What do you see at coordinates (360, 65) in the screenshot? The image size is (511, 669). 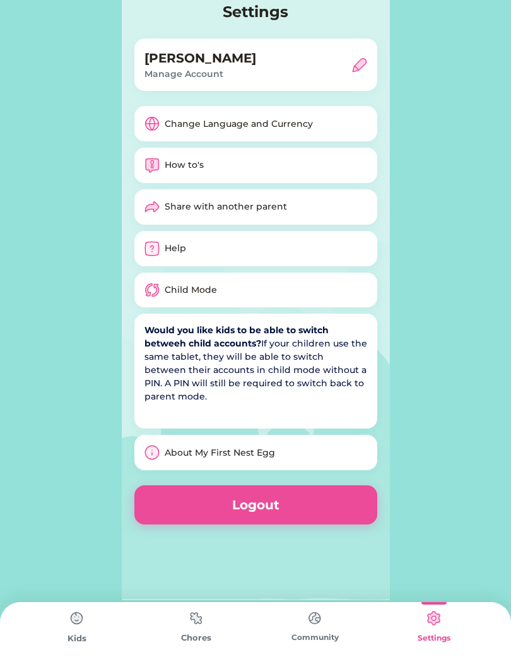 I see `img: interface-edit-pencil--change-edit-modify-pencil-write-writing.svg` at bounding box center [360, 65].